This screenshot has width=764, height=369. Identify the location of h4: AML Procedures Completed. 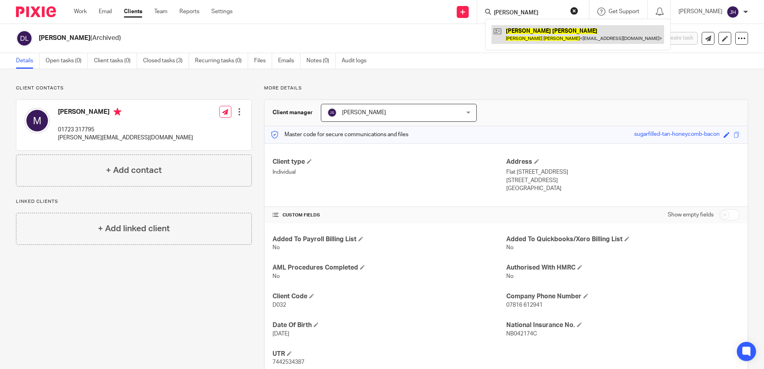
(389, 268).